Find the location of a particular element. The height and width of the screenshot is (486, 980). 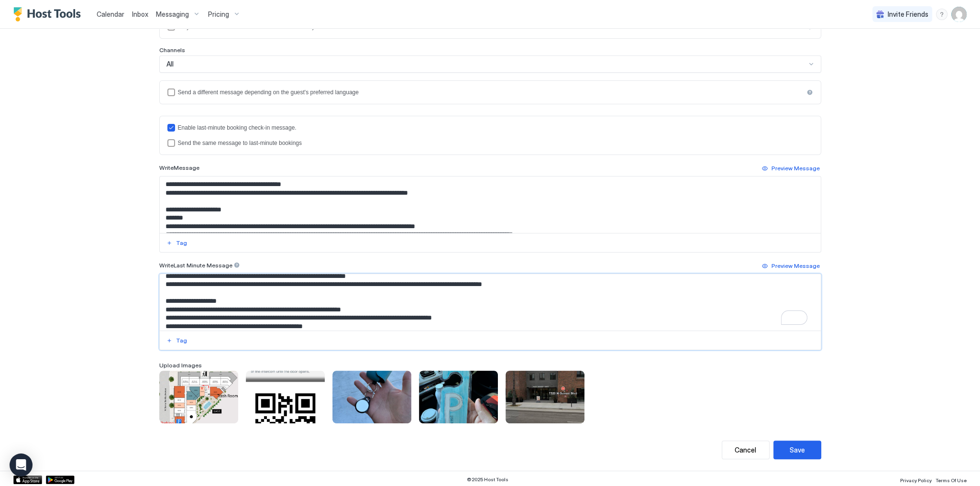

a: App Store is located at coordinates (28, 480).